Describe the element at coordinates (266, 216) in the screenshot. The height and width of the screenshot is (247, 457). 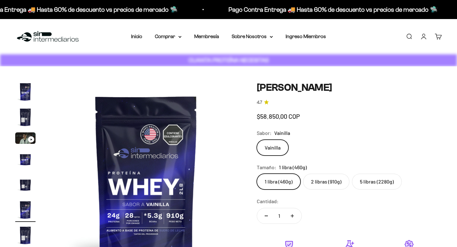
I see `button: Reducir cantidad` at that location.